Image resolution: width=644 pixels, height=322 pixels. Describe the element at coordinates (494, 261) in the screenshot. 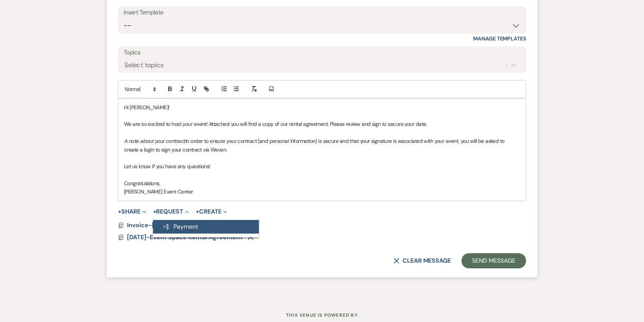

I see `button: Send Message` at that location.